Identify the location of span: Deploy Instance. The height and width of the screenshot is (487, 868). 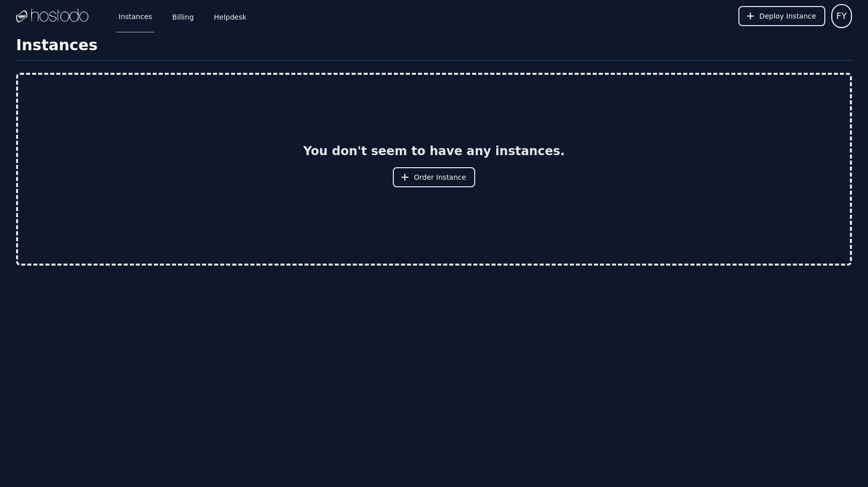
(788, 16).